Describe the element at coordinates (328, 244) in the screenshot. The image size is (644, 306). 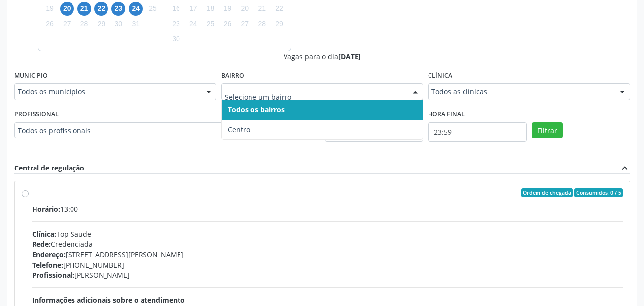
I see `div: Credenciada` at that location.